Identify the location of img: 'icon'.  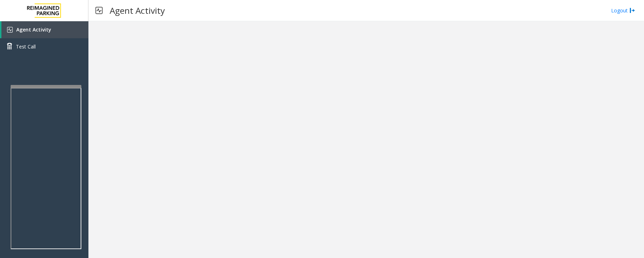
(10, 30).